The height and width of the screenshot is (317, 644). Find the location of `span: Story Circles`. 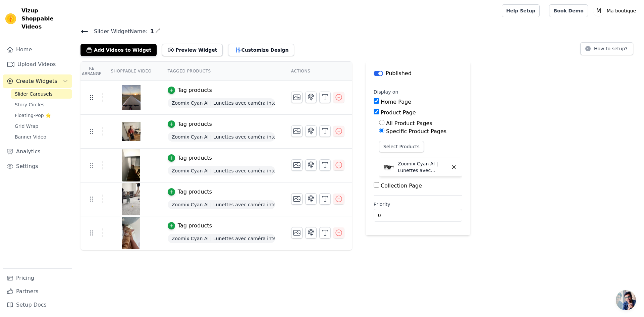

span: Story Circles is located at coordinates (30, 105).